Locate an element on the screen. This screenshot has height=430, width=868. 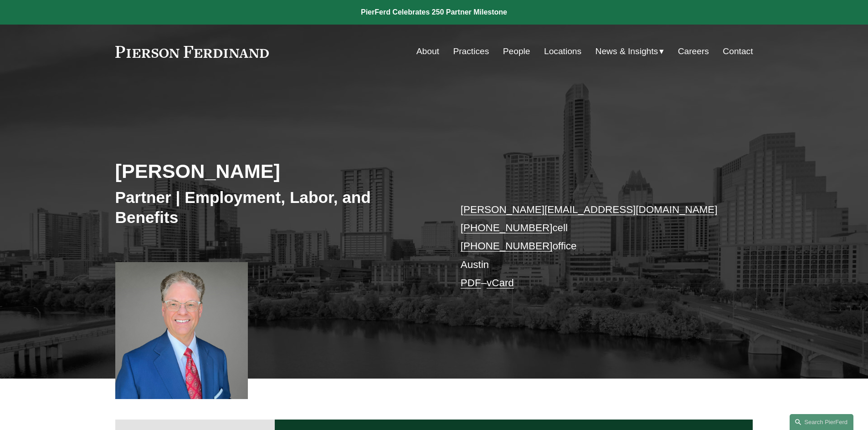
a: About is located at coordinates (428, 51).